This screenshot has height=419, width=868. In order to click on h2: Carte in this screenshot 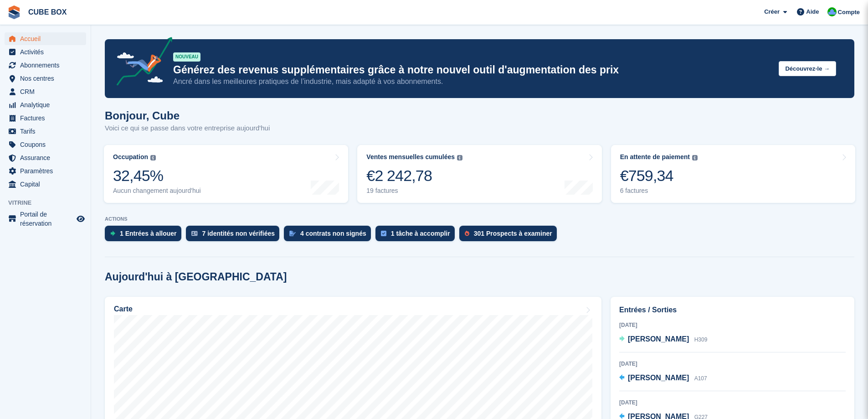, I will do `click(123, 309)`.